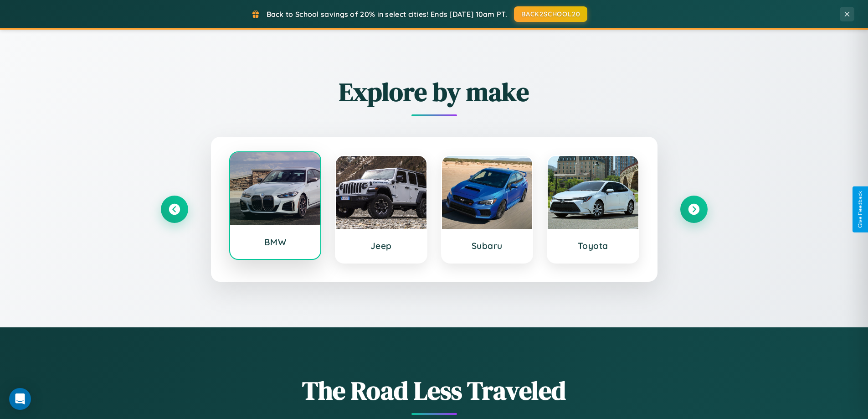 The width and height of the screenshot is (868, 419). What do you see at coordinates (20, 399) in the screenshot?
I see `div: Open Intercom Messenger` at bounding box center [20, 399].